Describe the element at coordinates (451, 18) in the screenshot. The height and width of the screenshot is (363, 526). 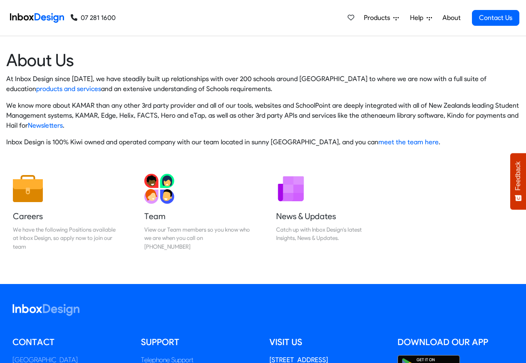
I see `a: About` at that location.